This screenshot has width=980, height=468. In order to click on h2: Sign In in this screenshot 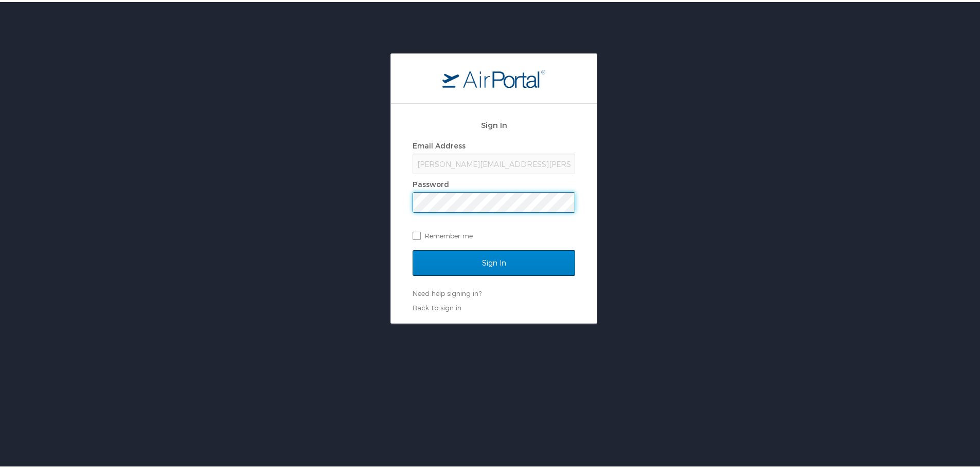, I will do `click(494, 123)`.